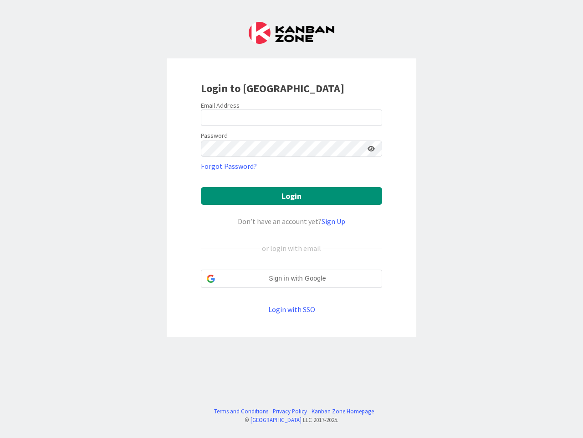 The image size is (583, 438). I want to click on label: Email Address, so click(220, 105).